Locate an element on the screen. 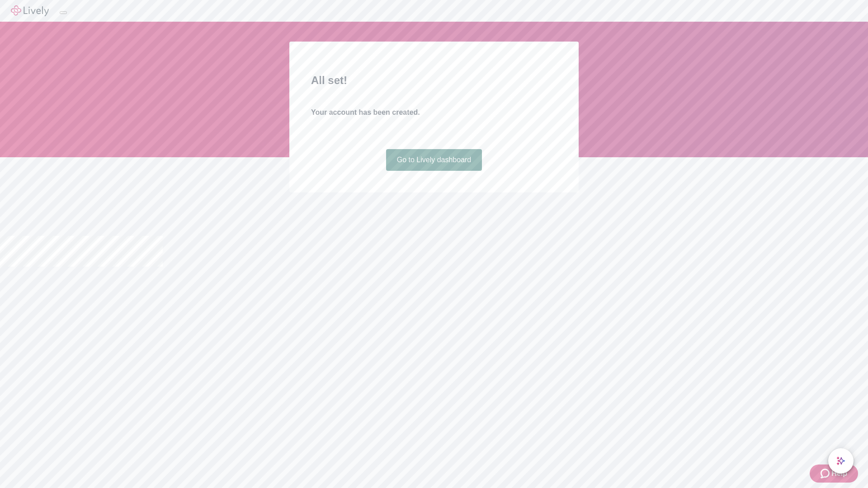  button: chat is located at coordinates (841, 461).